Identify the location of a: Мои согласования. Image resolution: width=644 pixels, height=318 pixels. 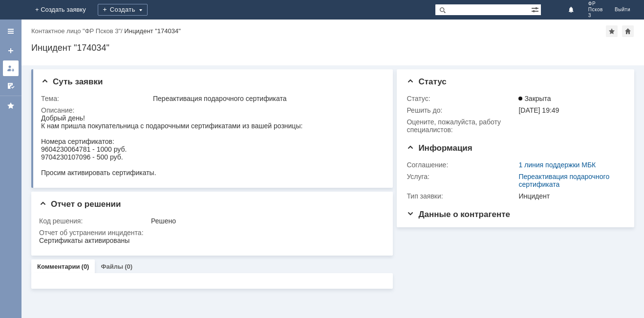
(10, 86).